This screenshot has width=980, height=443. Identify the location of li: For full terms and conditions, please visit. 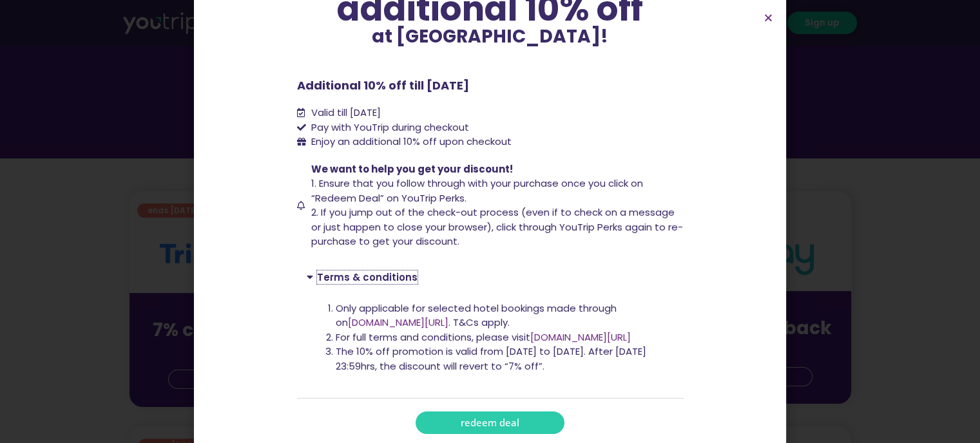
(505, 338).